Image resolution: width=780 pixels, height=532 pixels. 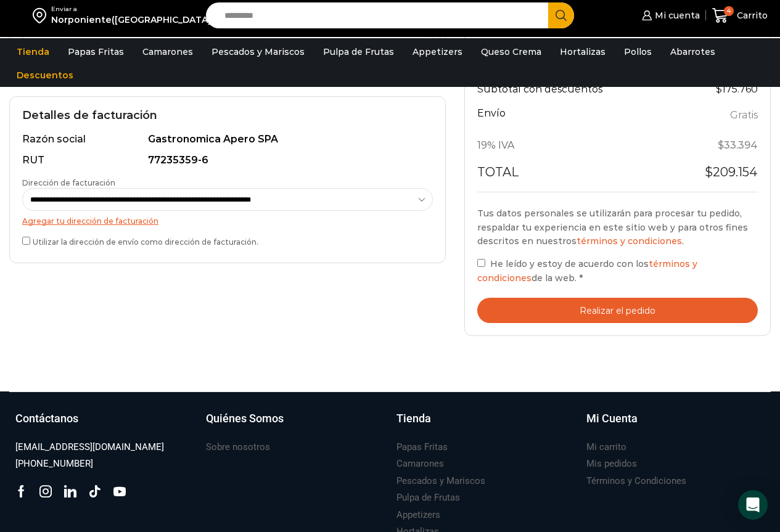 I want to click on a: Contáctanos, so click(x=104, y=425).